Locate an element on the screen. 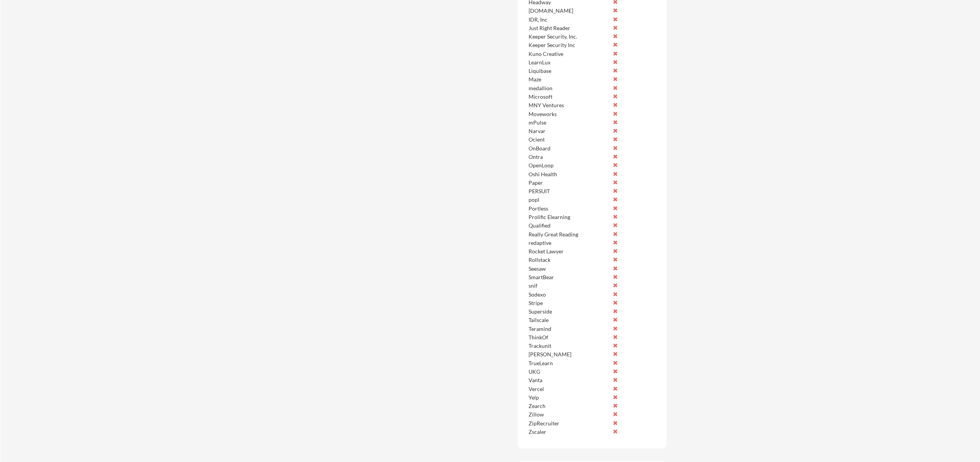  div: OpenLoop is located at coordinates (570, 165).